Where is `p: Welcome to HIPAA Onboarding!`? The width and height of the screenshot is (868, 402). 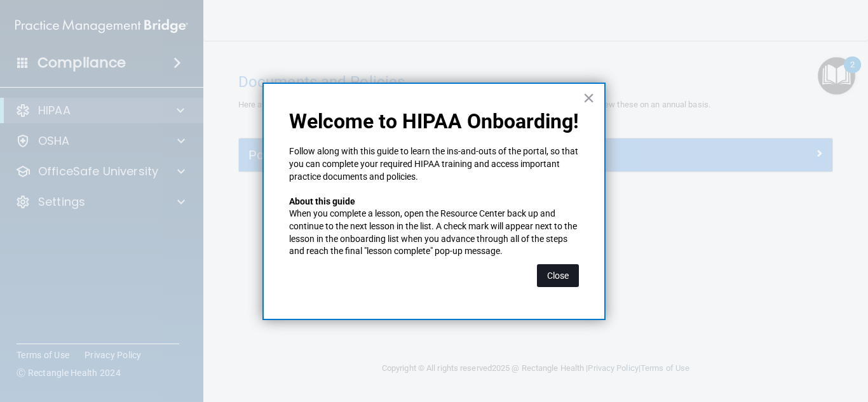
p: Welcome to HIPAA Onboarding! is located at coordinates (434, 121).